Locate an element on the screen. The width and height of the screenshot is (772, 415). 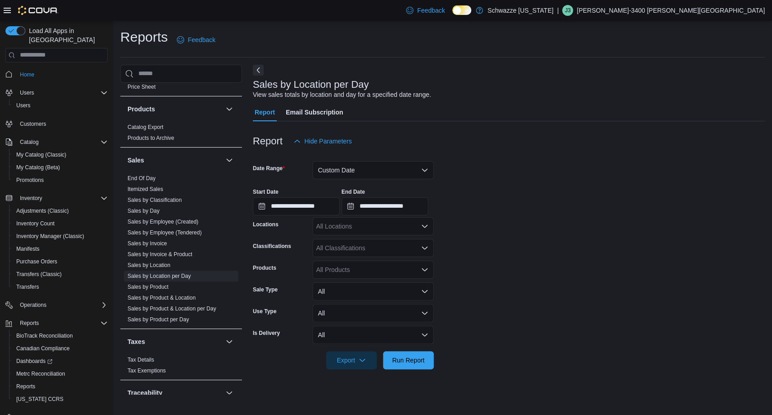
button: Traceability is located at coordinates (175, 393).